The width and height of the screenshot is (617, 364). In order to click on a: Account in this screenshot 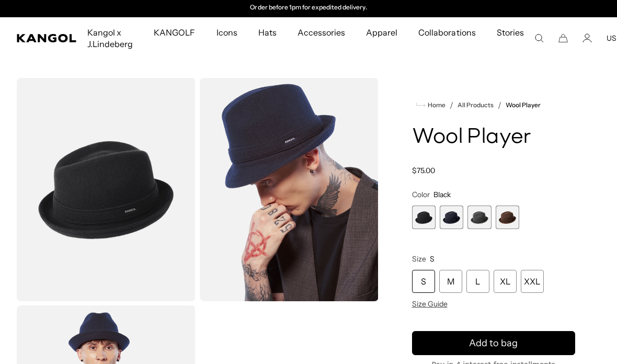, I will do `click(587, 38)`.